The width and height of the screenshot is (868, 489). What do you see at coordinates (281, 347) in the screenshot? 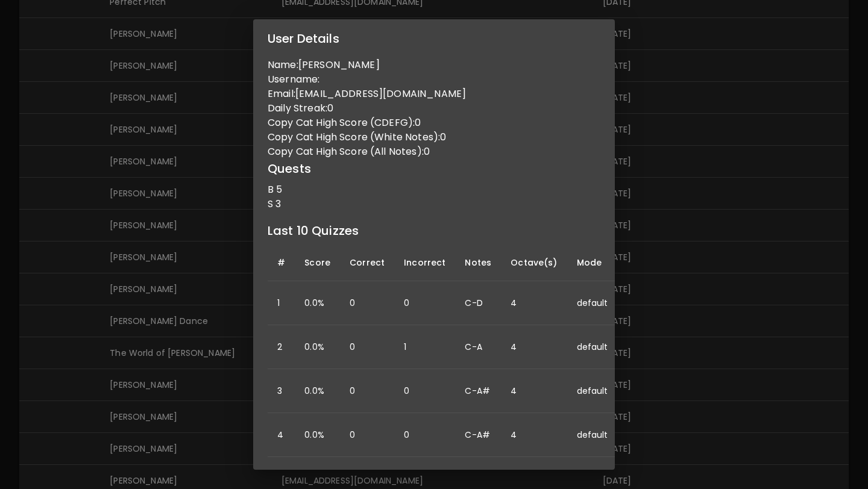
I see `td: 2` at bounding box center [281, 347].